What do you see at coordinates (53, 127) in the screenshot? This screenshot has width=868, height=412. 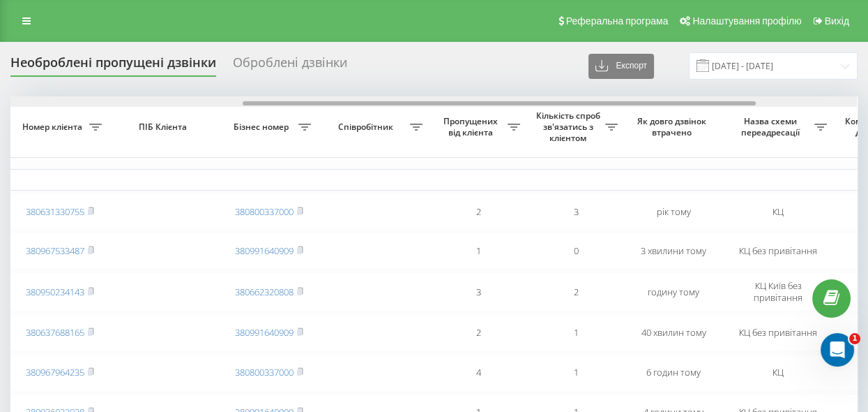 I see `span: Номер клієнта` at bounding box center [53, 127].